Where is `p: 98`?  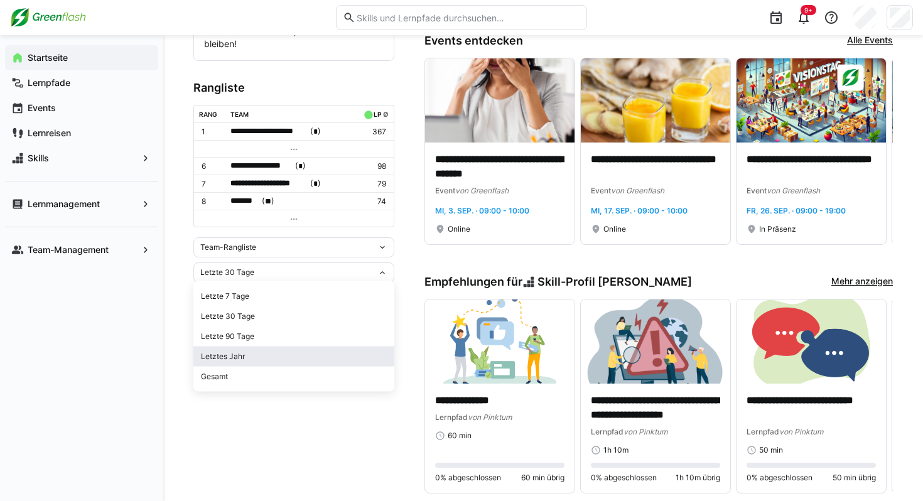
p: 98 is located at coordinates (374, 166).